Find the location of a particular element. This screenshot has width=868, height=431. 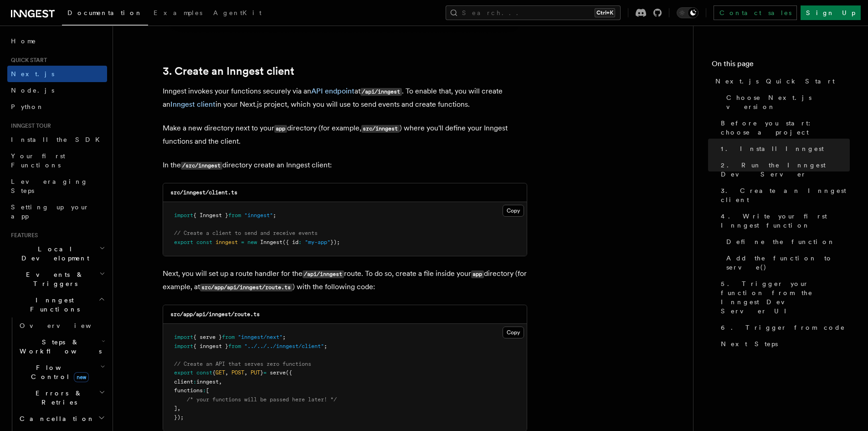

span: Leveraging Steps is located at coordinates (49, 186).